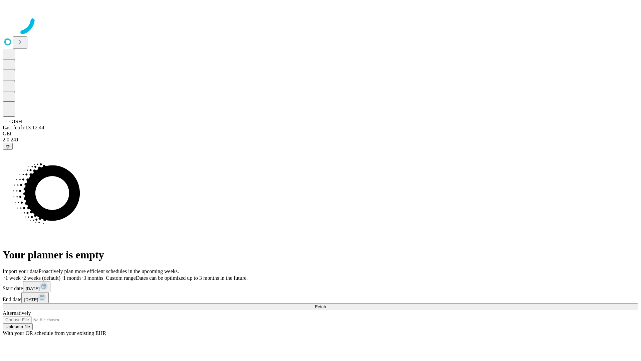 The image size is (641, 361). Describe the element at coordinates (72, 277) in the screenshot. I see `span: 1 month` at that location.